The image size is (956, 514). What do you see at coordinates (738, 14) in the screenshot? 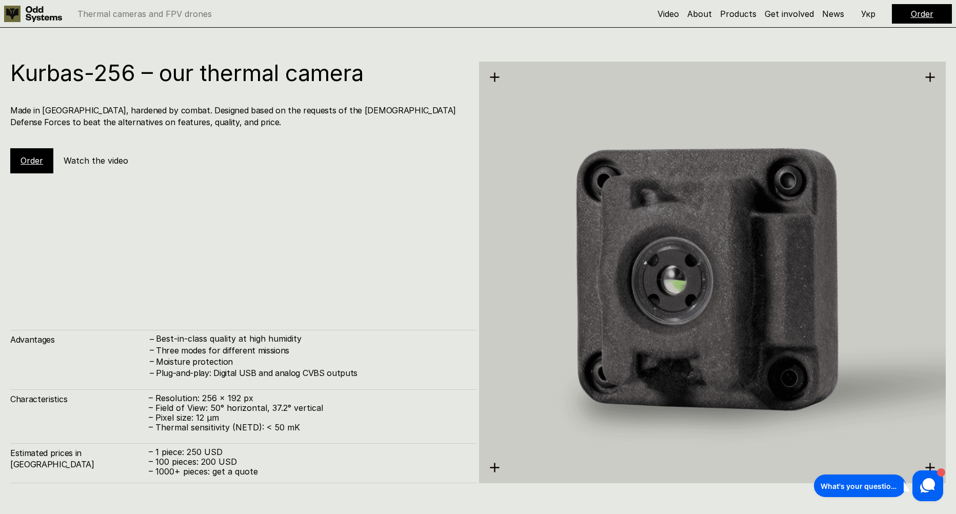
I see `a: Products` at bounding box center [738, 14].